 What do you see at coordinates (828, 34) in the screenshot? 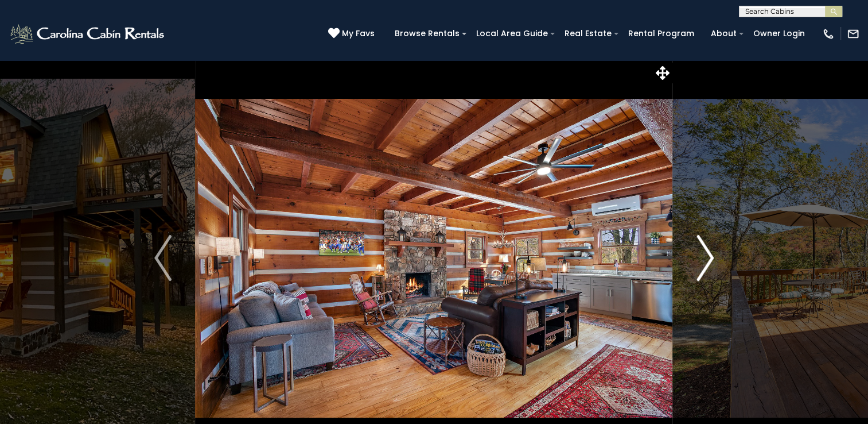
I see `img: phone-regular-white.png` at bounding box center [828, 34].